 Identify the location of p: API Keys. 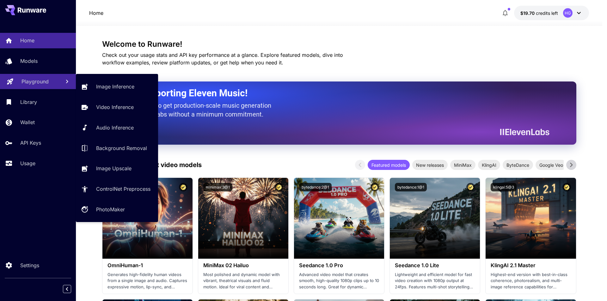
(31, 143).